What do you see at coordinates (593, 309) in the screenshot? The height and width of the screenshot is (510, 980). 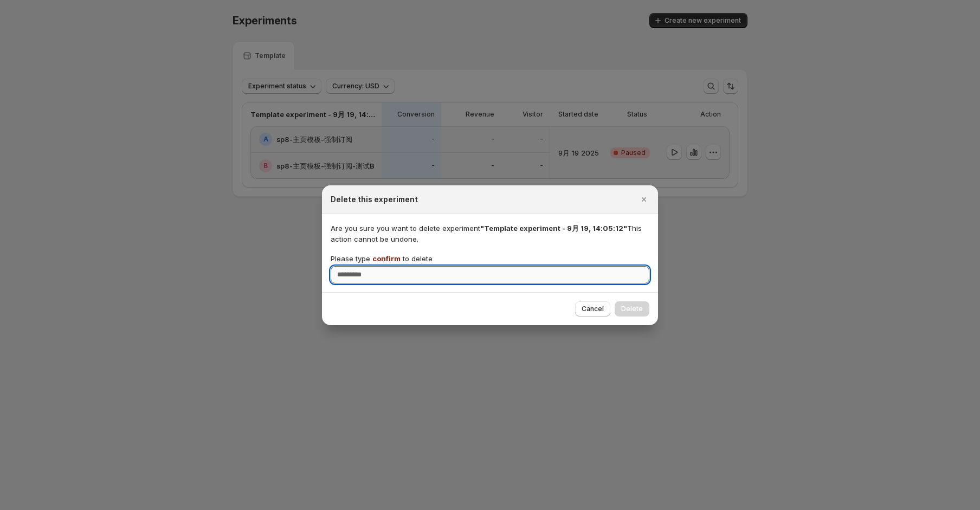 I see `button: Cancel` at bounding box center [593, 309].